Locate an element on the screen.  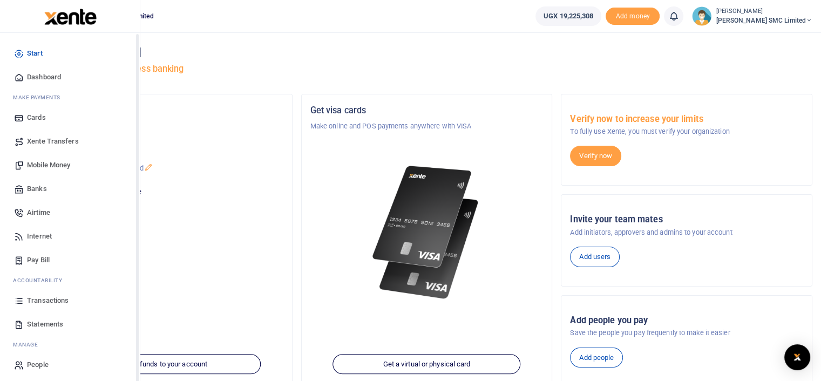
a: Add money is located at coordinates (633, 15).